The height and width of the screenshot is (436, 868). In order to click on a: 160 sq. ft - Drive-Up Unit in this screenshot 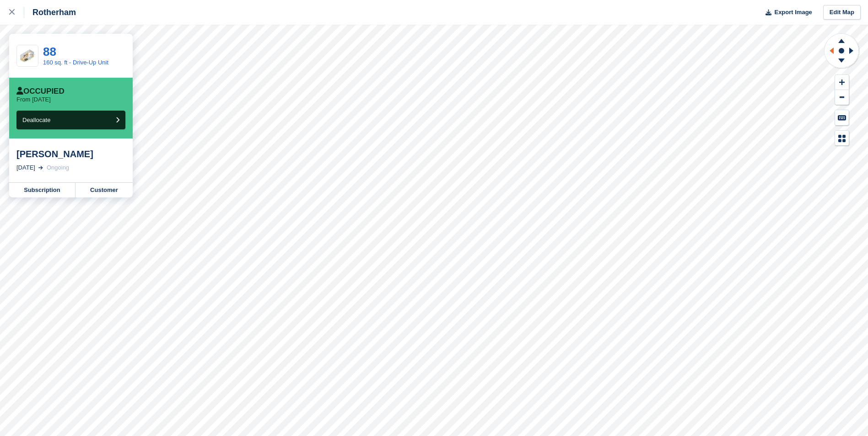, I will do `click(75, 62)`.